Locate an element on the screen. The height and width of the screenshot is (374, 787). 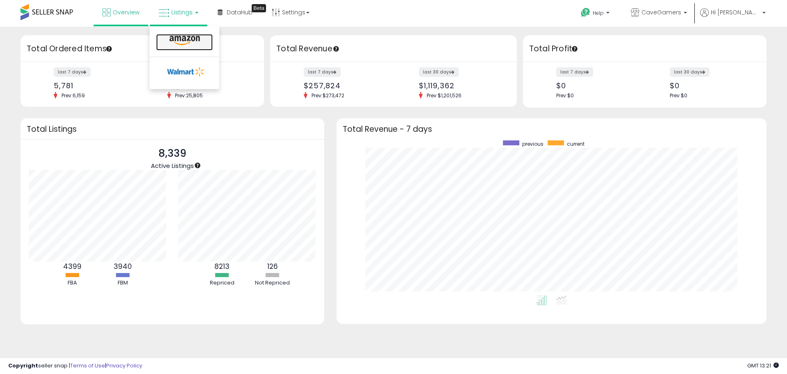
span: Prev: $1,201,526 is located at coordinates (444, 95).